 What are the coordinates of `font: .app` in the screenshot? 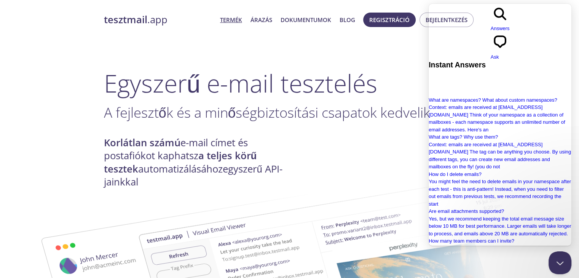 It's located at (157, 19).